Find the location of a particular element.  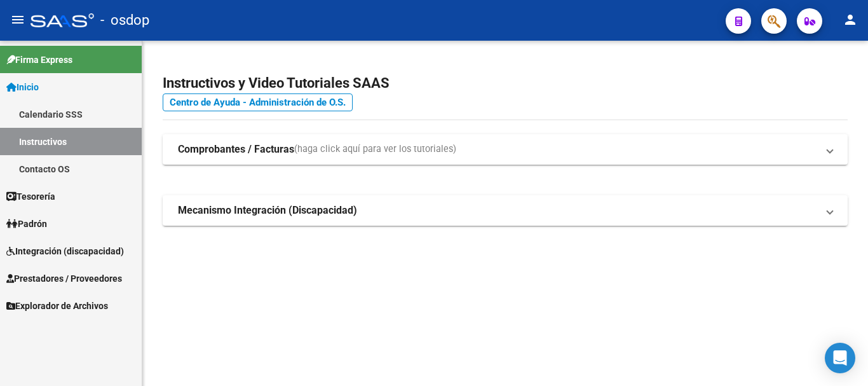

span: - osdop is located at coordinates (124, 20).